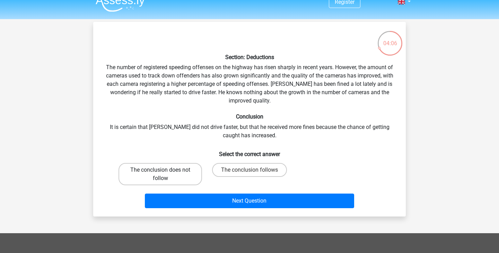  Describe the element at coordinates (250, 200) in the screenshot. I see `button: Next Question` at that location.